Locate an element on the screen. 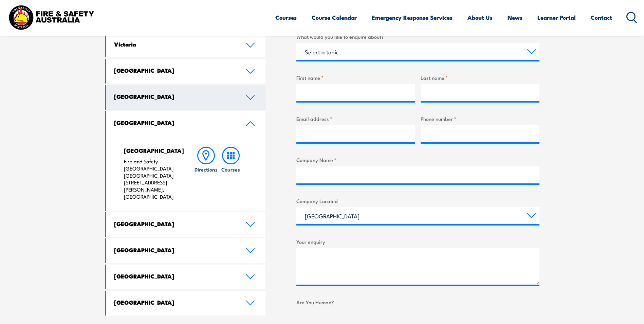 This screenshot has width=644, height=324. label: Phone number is located at coordinates (480, 119).